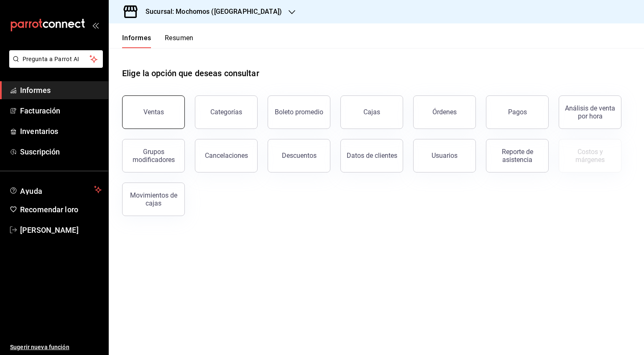  I want to click on button: Usuarios, so click(444, 155).